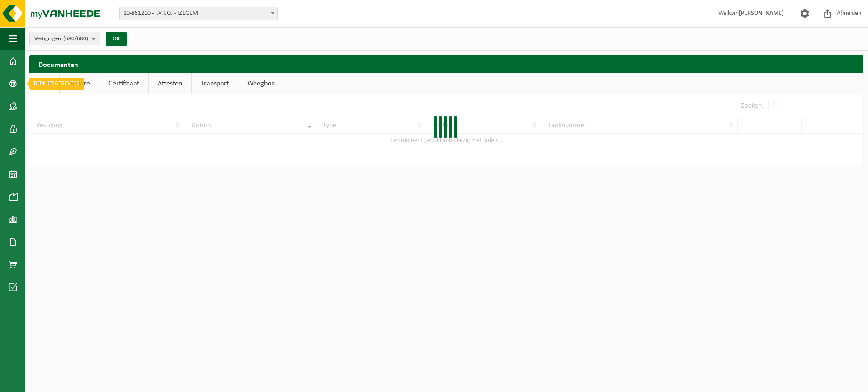 The width and height of the screenshot is (868, 392). I want to click on a: Attesten, so click(170, 84).